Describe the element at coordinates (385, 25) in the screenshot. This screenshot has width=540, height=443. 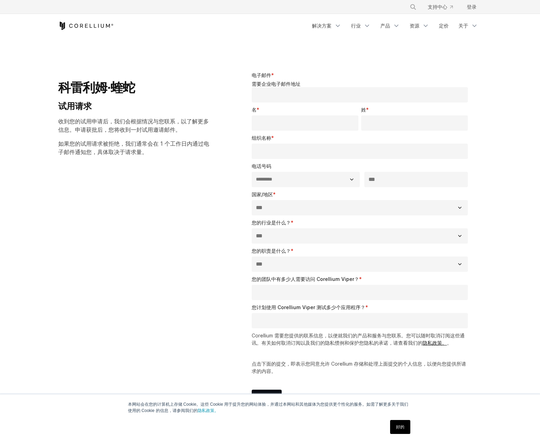
I see `font: 产品` at that location.